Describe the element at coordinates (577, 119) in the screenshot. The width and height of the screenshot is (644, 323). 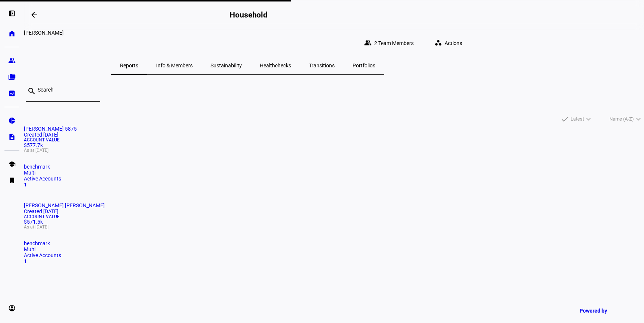
I see `span: Latest` at that location.